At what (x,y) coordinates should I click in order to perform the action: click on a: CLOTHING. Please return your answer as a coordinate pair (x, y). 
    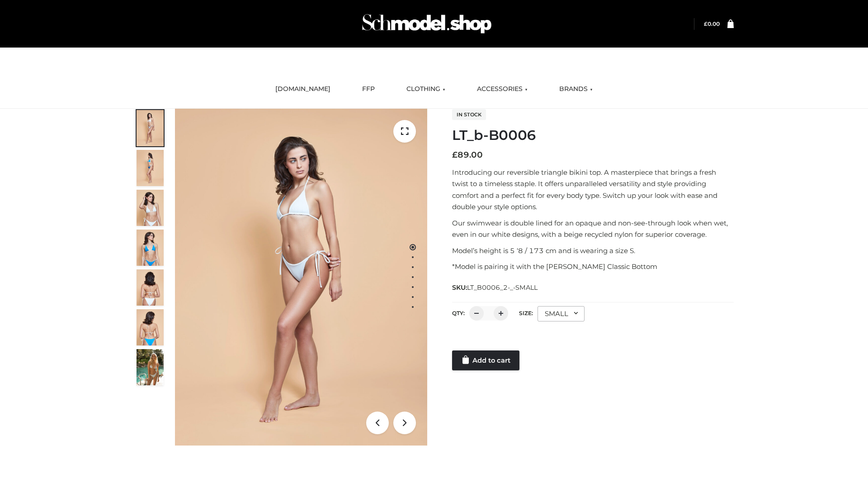
    Looking at the image, I should click on (426, 89).